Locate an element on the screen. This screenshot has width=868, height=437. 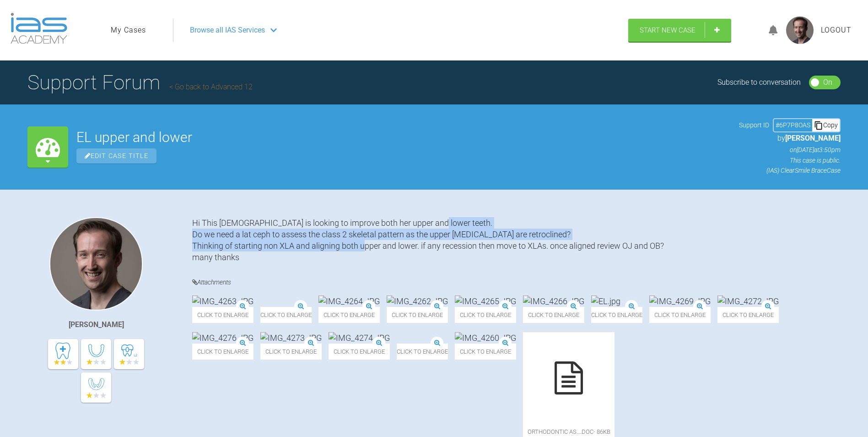
h1: Support Forum is located at coordinates (140, 82).